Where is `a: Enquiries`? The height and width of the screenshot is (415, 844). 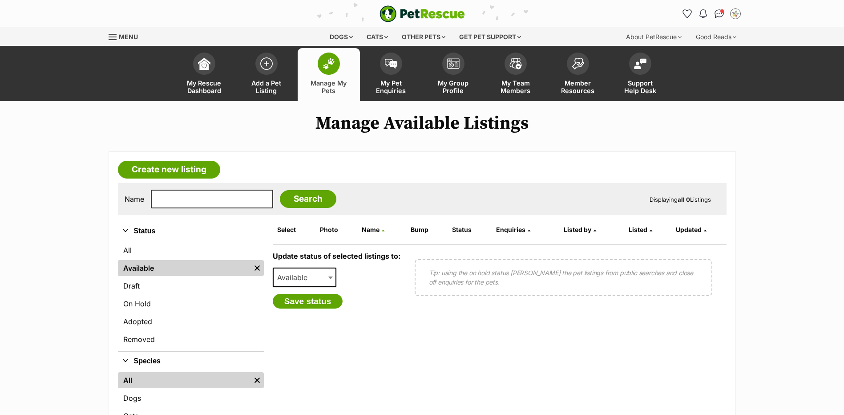 a: Enquiries is located at coordinates (513, 229).